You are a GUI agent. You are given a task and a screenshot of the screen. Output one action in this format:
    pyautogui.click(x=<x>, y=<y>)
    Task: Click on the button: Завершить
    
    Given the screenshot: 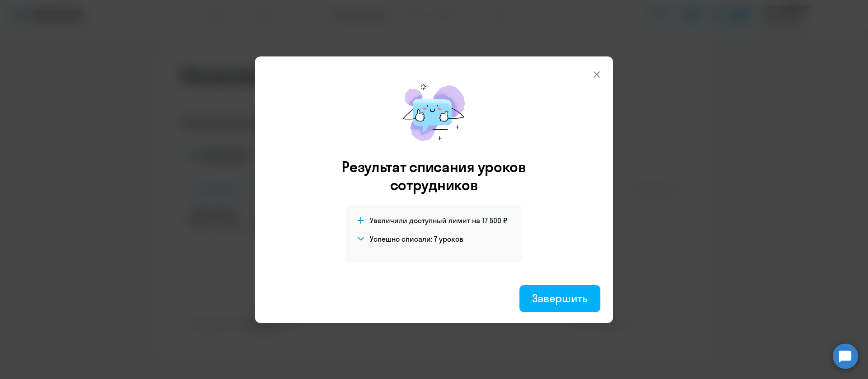 What is the action you would take?
    pyautogui.click(x=559, y=299)
    